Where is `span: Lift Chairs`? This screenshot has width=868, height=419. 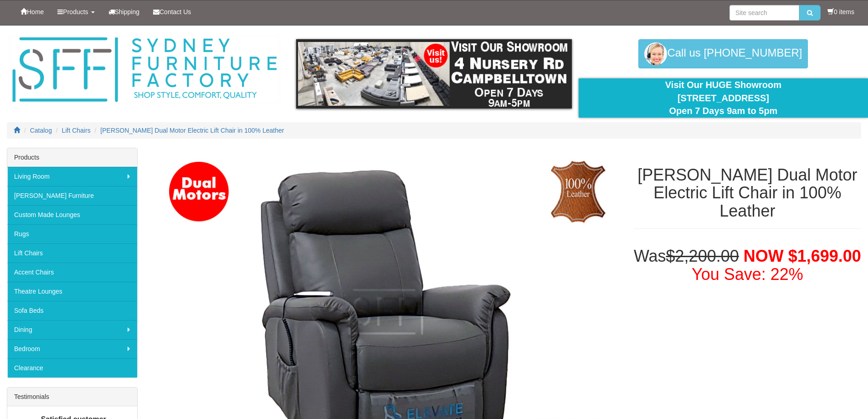 span: Lift Chairs is located at coordinates (76, 131).